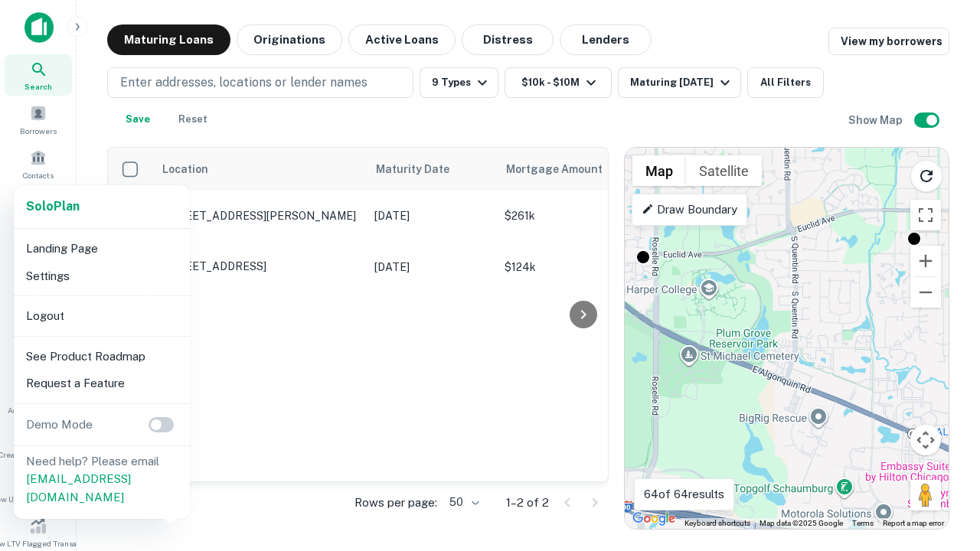 The width and height of the screenshot is (980, 551). What do you see at coordinates (53, 206) in the screenshot?
I see `strong: Solo Plan` at bounding box center [53, 206].